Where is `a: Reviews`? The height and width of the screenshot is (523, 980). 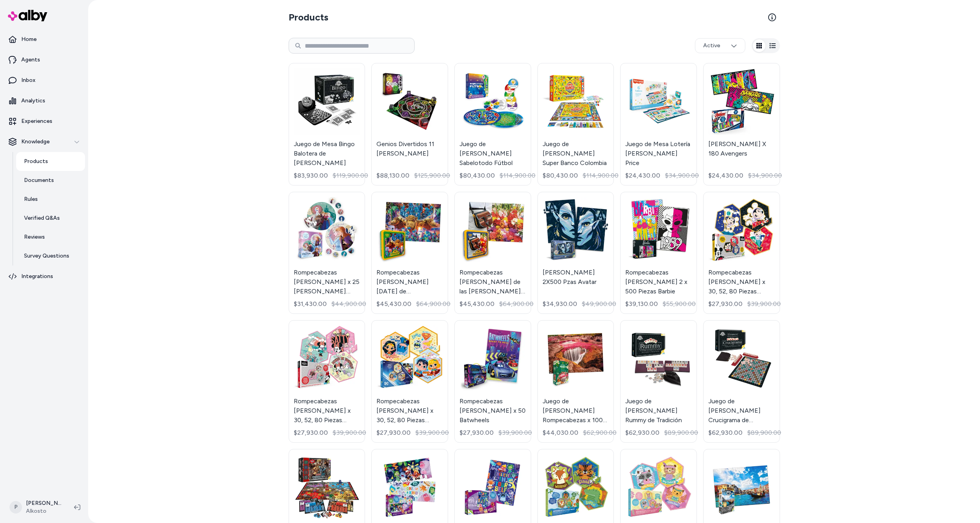
a: Reviews is located at coordinates (50, 237).